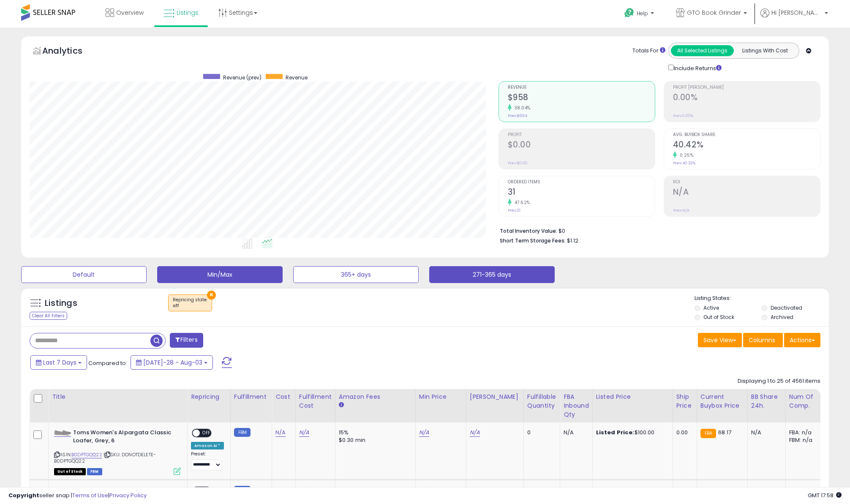 The height and width of the screenshot is (504, 850). I want to click on div: seller snap | |, so click(77, 496).